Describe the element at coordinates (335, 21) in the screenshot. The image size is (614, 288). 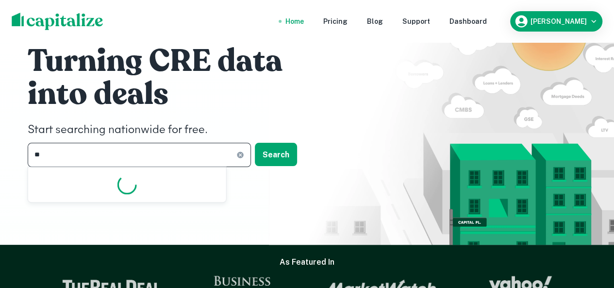
I see `div: Pricing` at that location.